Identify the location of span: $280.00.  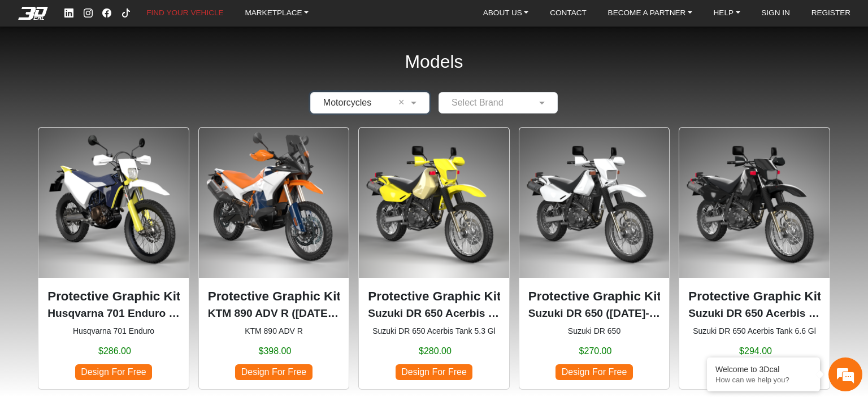
(435, 352).